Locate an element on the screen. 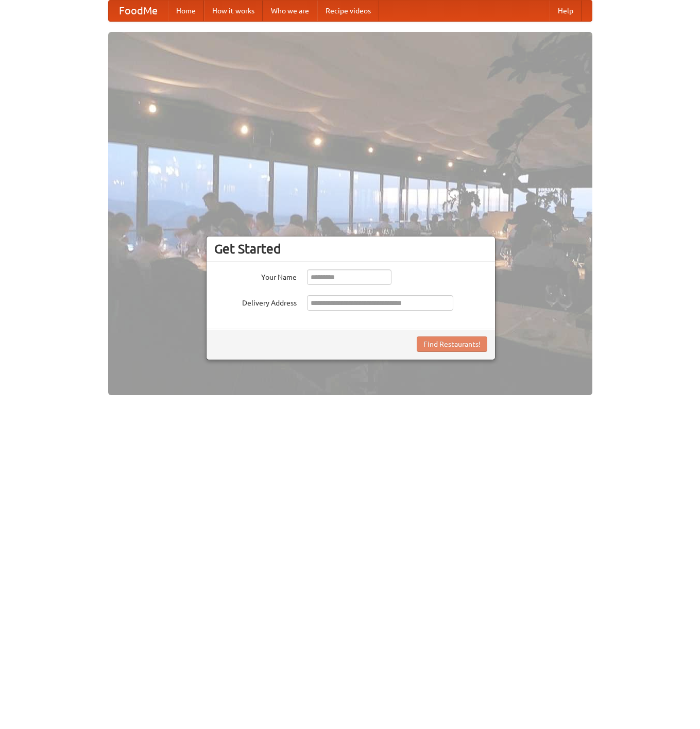 The image size is (700, 729). a: Recipe videos is located at coordinates (349, 11).